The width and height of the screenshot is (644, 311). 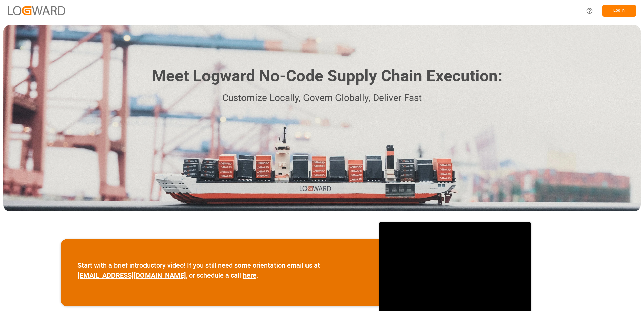 I want to click on h1: Meet Logward No-Code Supply Chain Execution:, so click(x=327, y=76).